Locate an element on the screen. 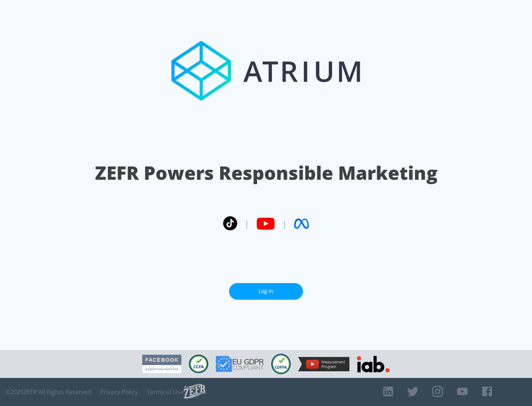 This screenshot has height=406, width=532. span: © 2025 ZEFR All Rights Reserved is located at coordinates (48, 392).